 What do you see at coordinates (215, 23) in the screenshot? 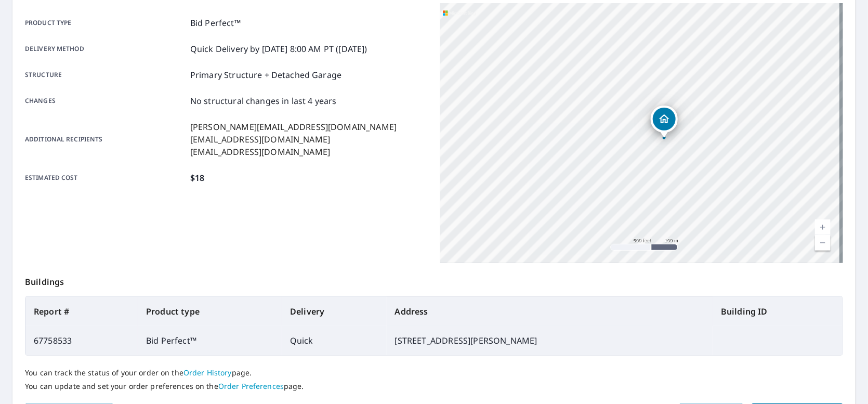
I see `p: Bid Perfect™` at bounding box center [215, 23].